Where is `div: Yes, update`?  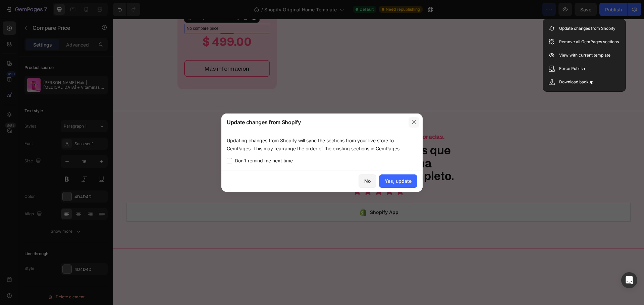
div: Yes, update is located at coordinates (398, 181).